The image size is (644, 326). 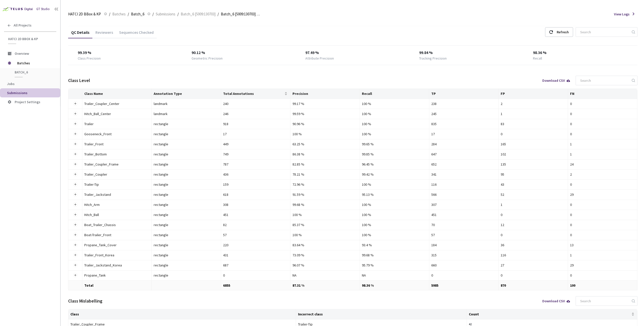 I want to click on div: 43, so click(x=533, y=184).